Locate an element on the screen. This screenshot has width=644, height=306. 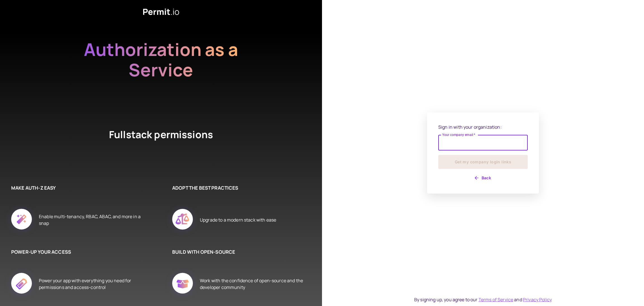
button: Get my company login links is located at coordinates (483, 162).